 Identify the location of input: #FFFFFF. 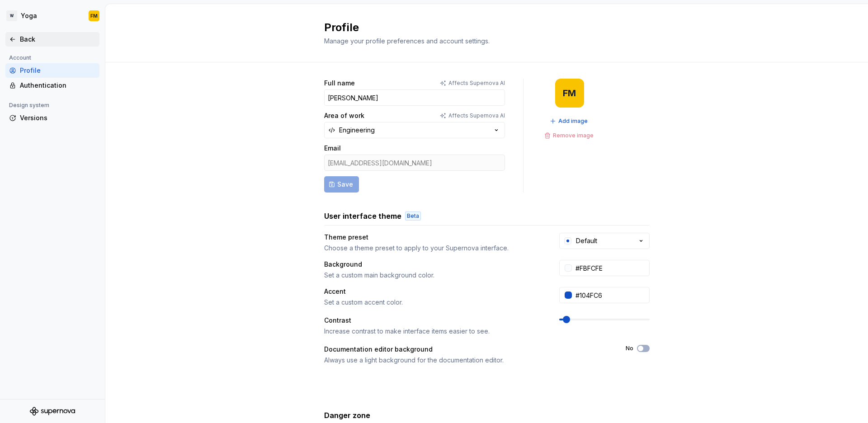
(611, 268).